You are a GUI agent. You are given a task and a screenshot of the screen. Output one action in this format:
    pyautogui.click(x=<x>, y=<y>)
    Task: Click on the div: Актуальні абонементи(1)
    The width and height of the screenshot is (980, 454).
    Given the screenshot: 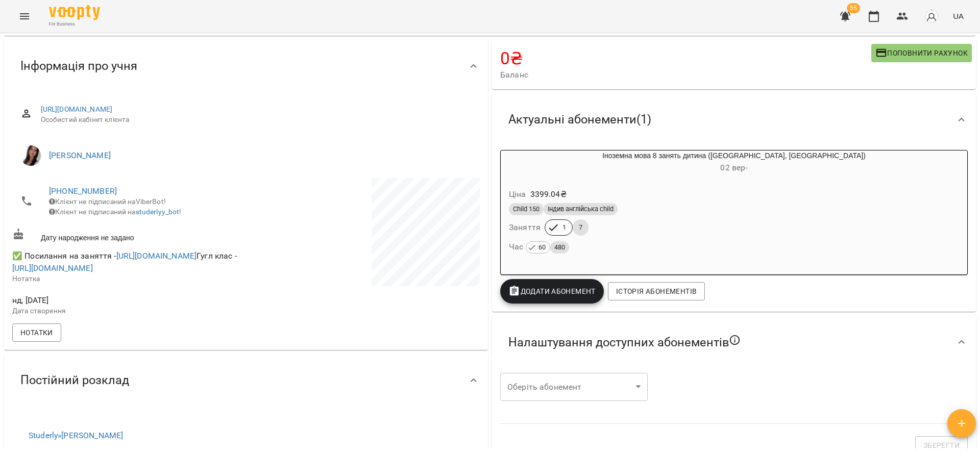 What is the action you would take?
    pyautogui.click(x=734, y=120)
    